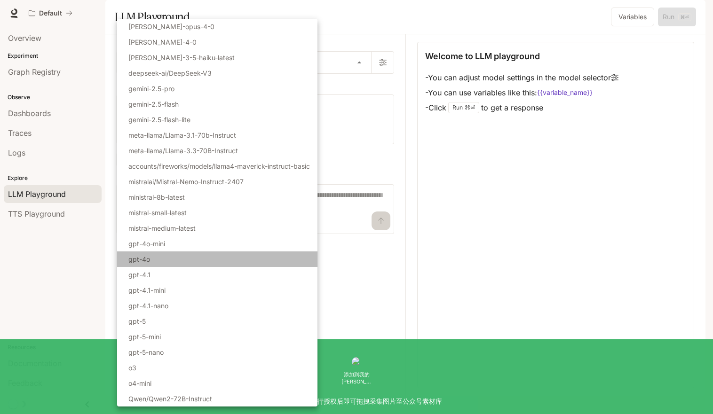 The height and width of the screenshot is (414, 713). What do you see at coordinates (183, 150) in the screenshot?
I see `p: meta-llama/Llama-3.3-70B-Instruct` at bounding box center [183, 150].